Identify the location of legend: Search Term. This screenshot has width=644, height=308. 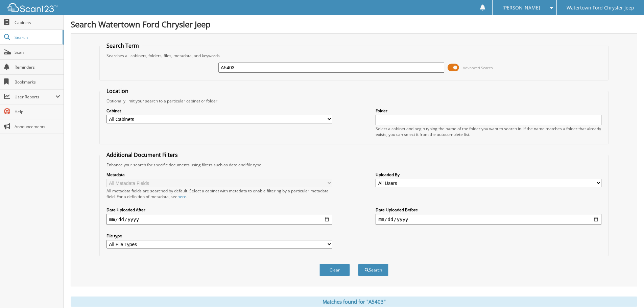
(123, 46).